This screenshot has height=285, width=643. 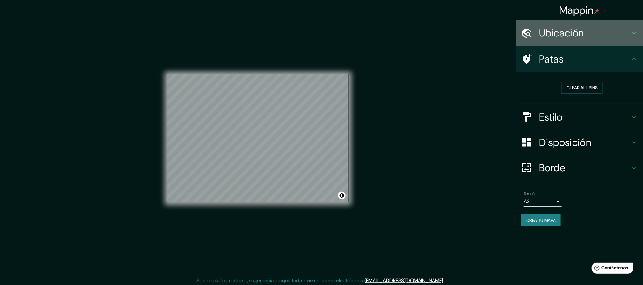 What do you see at coordinates (562, 33) in the screenshot?
I see `font: Ubicación` at bounding box center [562, 33].